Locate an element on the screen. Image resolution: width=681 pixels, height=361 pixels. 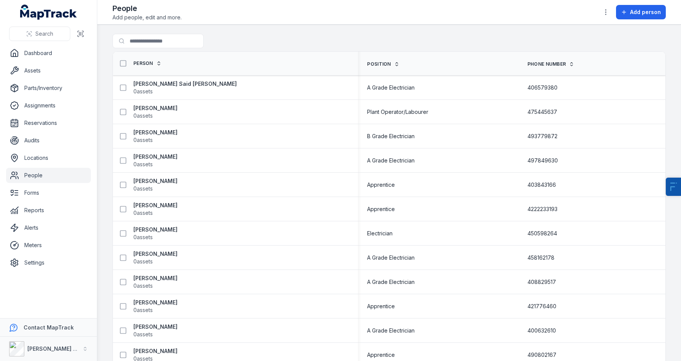
a: Phone Number is located at coordinates (551, 64).